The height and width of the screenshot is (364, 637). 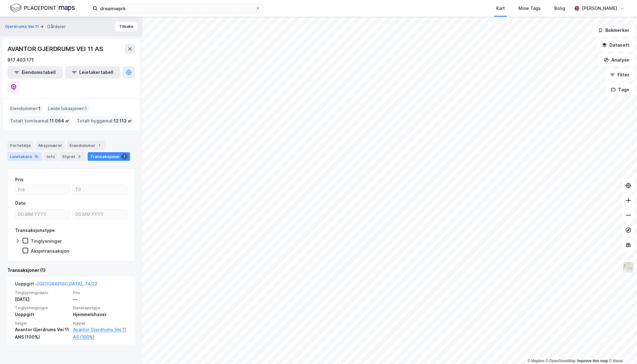 What do you see at coordinates (36, 157) in the screenshot?
I see `div: 15` at bounding box center [36, 157].